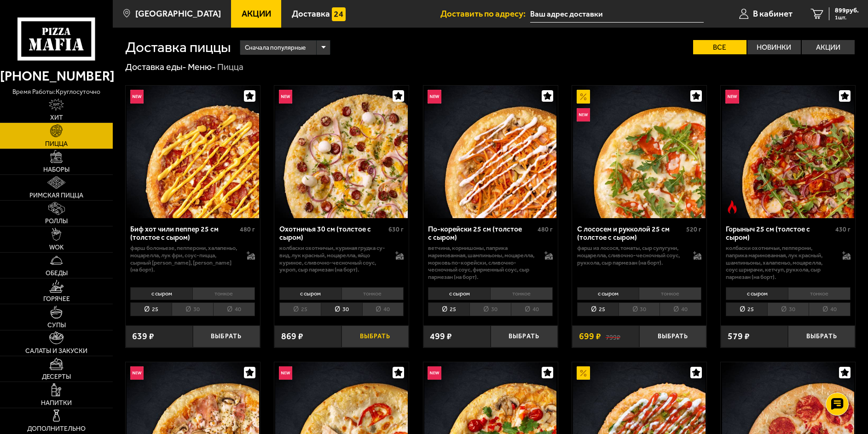 This screenshot has height=434, width=868. I want to click on span: 899 руб., so click(847, 11).